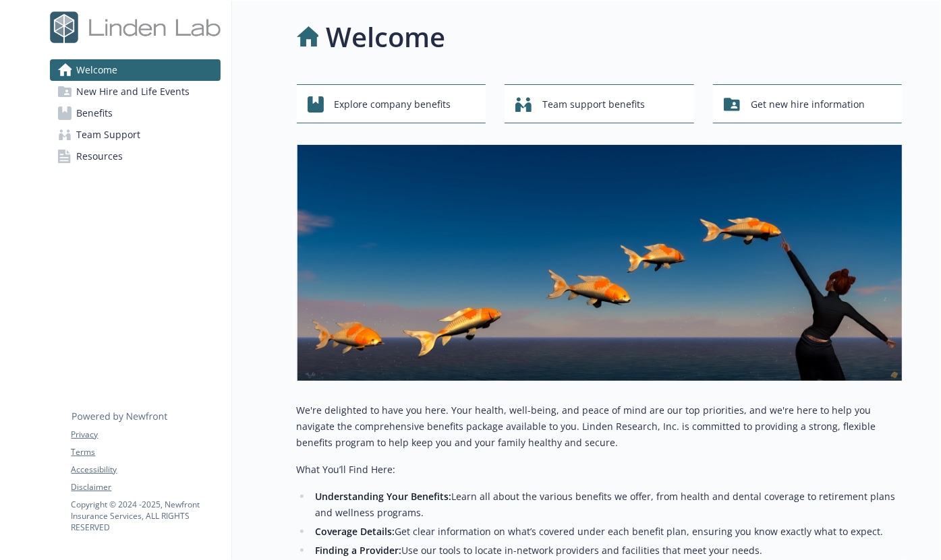 This screenshot has height=560, width=941. Describe the element at coordinates (600, 263) in the screenshot. I see `img: overview page banner` at that location.